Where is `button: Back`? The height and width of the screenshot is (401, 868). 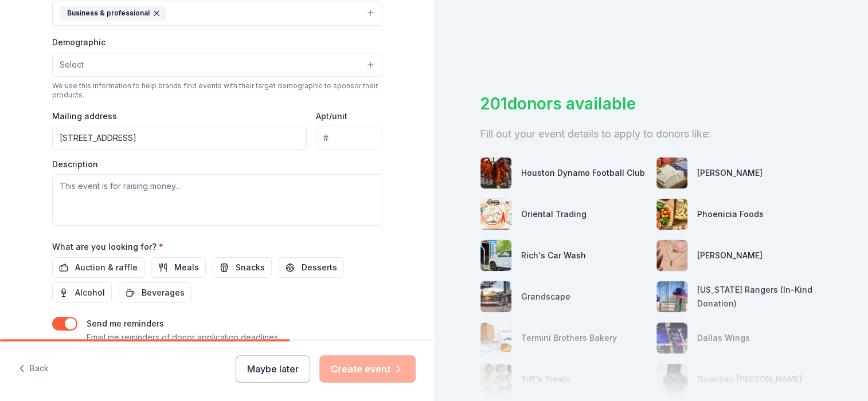
button: Back is located at coordinates (33, 369).